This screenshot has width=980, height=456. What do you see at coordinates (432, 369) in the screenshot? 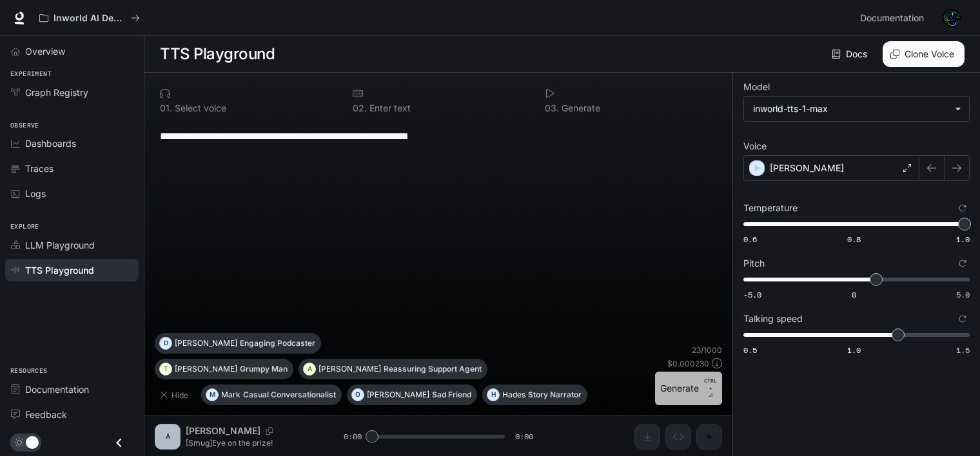
I see `p: Reassuring Support Agent` at bounding box center [432, 369].